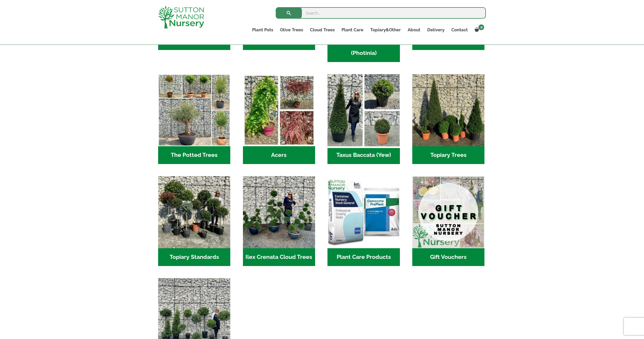  I want to click on a: Topiary&Other, so click(386, 30).